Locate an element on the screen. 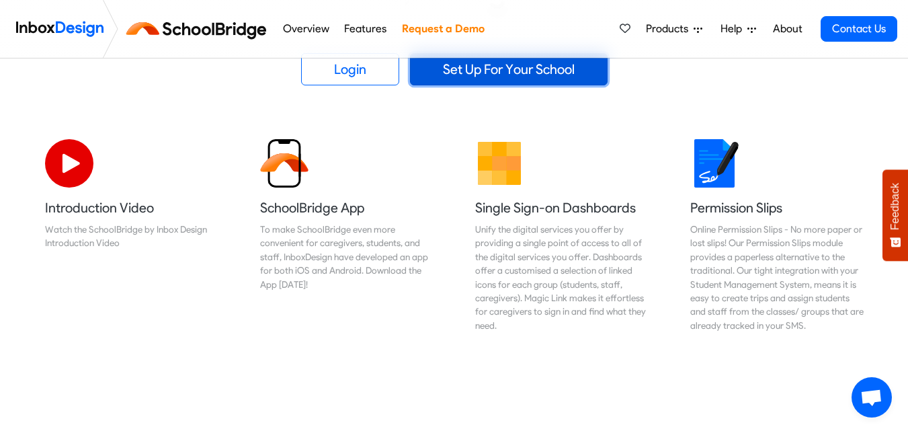 The width and height of the screenshot is (908, 431). a: About is located at coordinates (787, 29).